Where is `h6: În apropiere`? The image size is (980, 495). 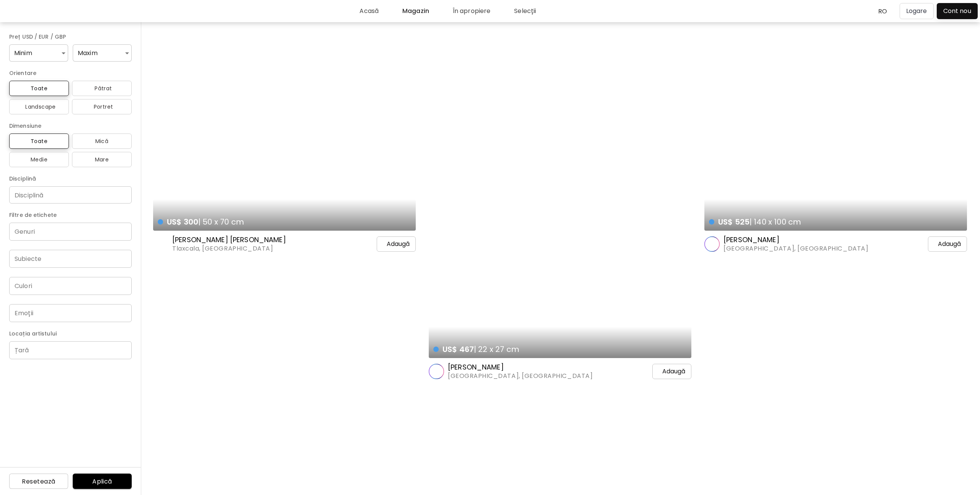 h6: În apropiere is located at coordinates (501, 11).